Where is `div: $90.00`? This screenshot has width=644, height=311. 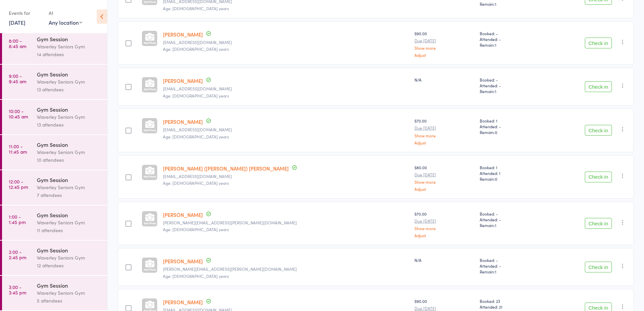
div: $90.00 is located at coordinates (444, 44).